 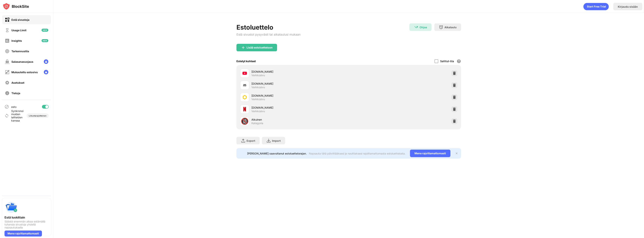 What do you see at coordinates (17, 41) in the screenshot?
I see `div: Insights` at bounding box center [17, 41].